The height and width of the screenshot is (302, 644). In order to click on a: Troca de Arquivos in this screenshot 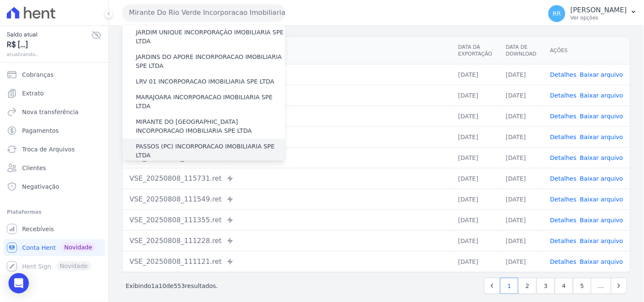, I will do `click(54, 150)`.